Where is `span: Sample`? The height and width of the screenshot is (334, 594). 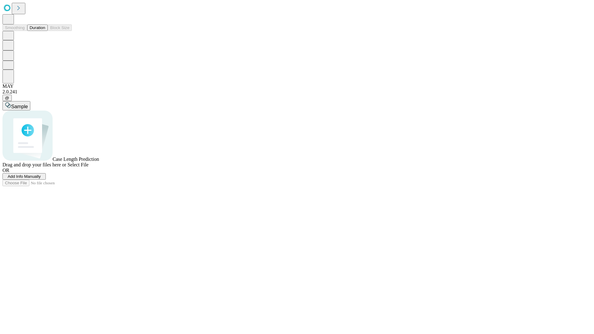
span: Sample is located at coordinates (19, 106).